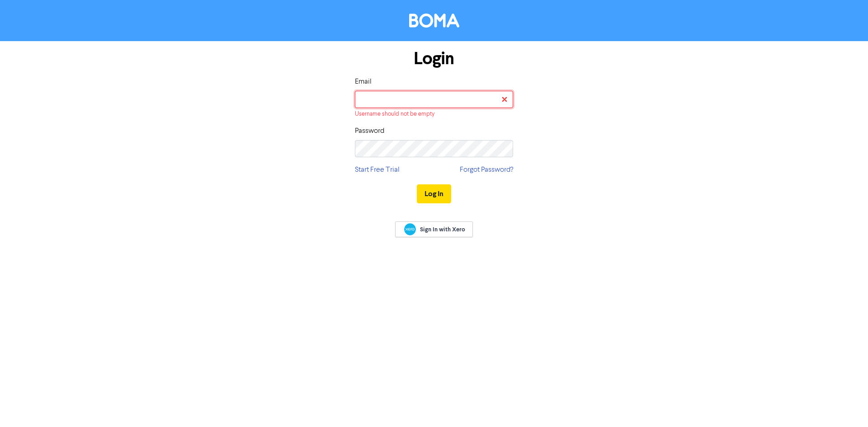 Image resolution: width=868 pixels, height=427 pixels. I want to click on div: Username should not be empty, so click(434, 114).